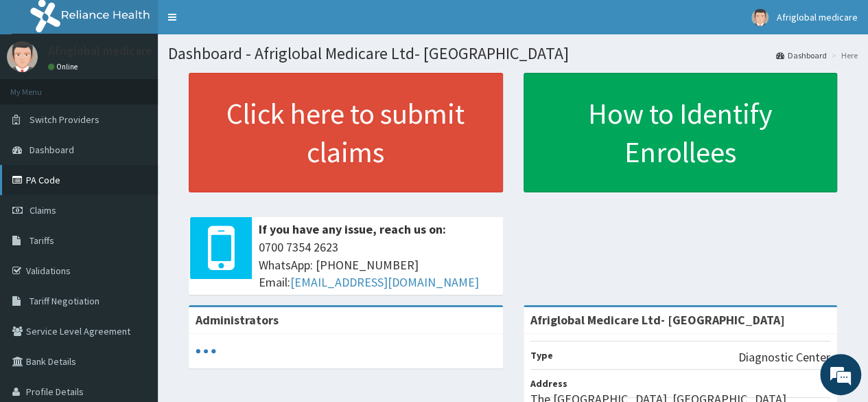 This screenshot has width=868, height=402. What do you see at coordinates (681, 133) in the screenshot?
I see `a: How to Identify Enrollees` at bounding box center [681, 133].